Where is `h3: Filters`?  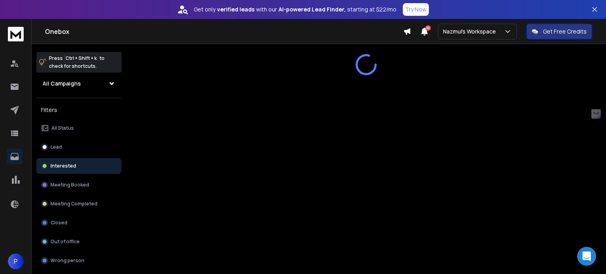
h3: Filters is located at coordinates (79, 110).